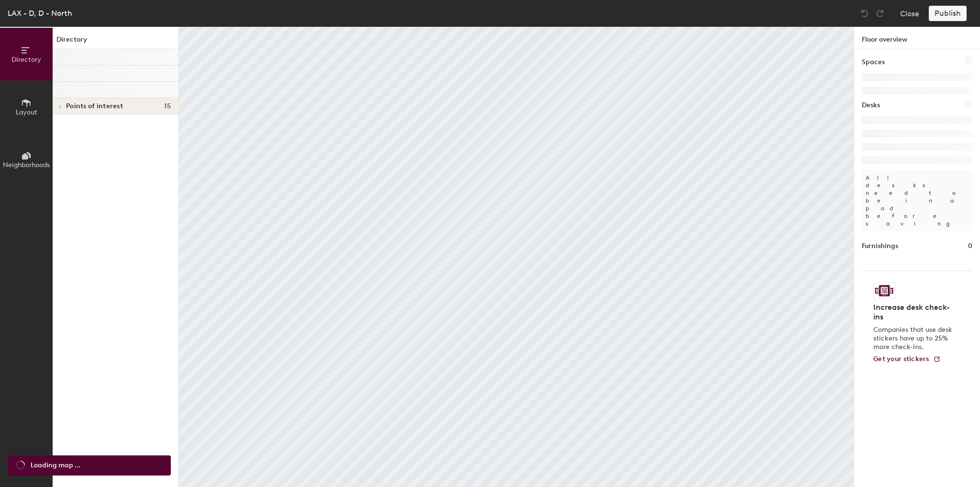 The height and width of the screenshot is (487, 980). I want to click on a: Get your stickers, so click(907, 359).